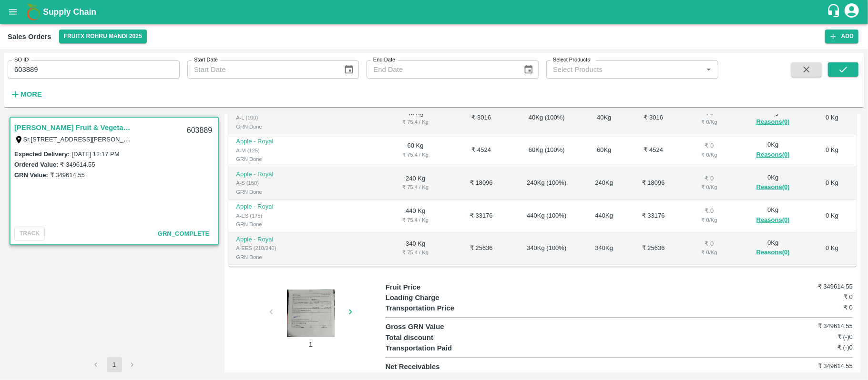 This screenshot has width=868, height=380. What do you see at coordinates (22, 60) in the screenshot?
I see `label: SO ID` at bounding box center [22, 60].